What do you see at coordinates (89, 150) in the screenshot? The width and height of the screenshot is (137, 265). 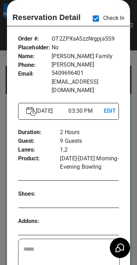 I see `p: 1,2` at bounding box center [89, 150].